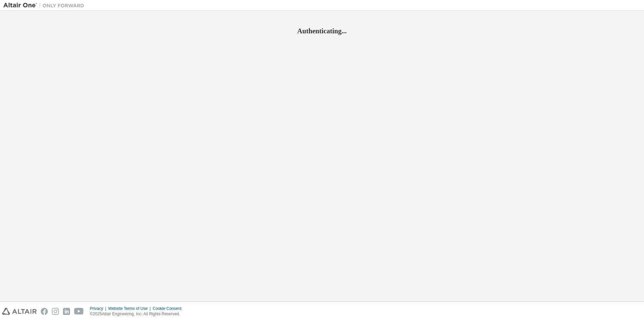 Image resolution: width=644 pixels, height=321 pixels. I want to click on img: linkedin.svg, so click(67, 311).